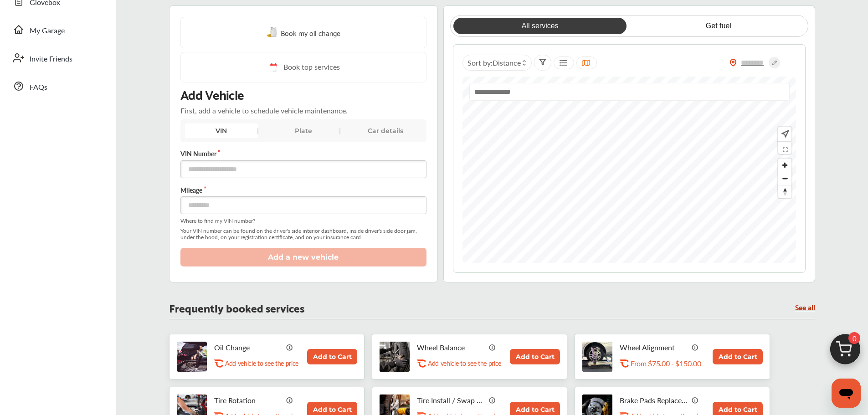  What do you see at coordinates (719, 26) in the screenshot?
I see `a: Get fuel` at bounding box center [719, 26].